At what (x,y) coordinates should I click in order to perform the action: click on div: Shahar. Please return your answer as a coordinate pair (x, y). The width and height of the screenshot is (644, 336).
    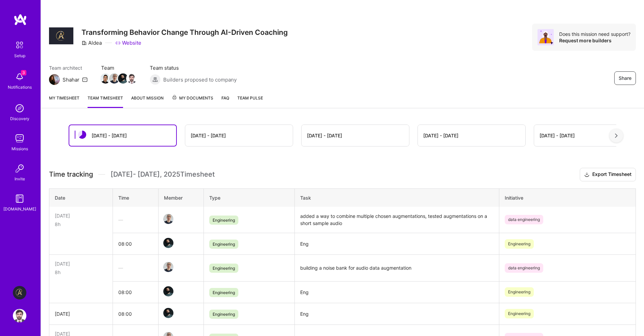
    Looking at the image, I should click on (71, 80).